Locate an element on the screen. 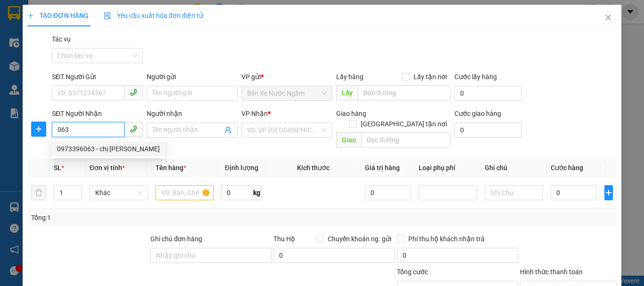 The width and height of the screenshot is (644, 286). span: Chuyển khoản ng. gửi is located at coordinates (359, 239).